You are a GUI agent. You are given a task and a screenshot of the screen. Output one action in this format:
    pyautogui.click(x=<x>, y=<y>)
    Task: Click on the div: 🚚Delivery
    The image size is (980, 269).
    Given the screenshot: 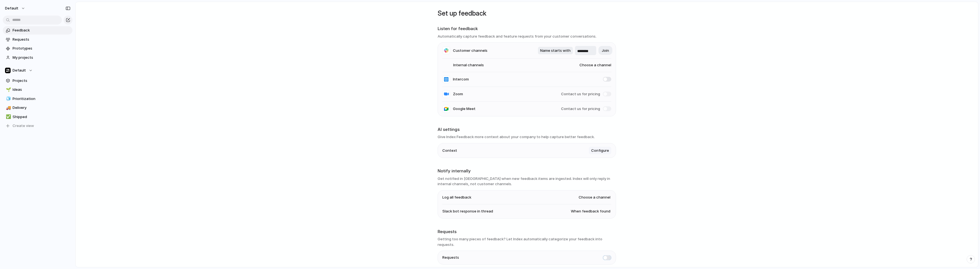 What is the action you would take?
    pyautogui.click(x=38, y=108)
    